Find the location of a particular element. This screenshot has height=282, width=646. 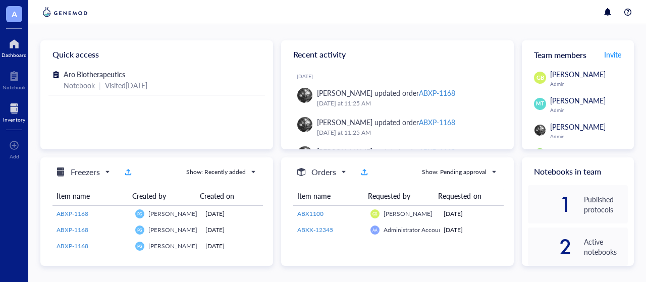

span: Invite is located at coordinates (612, 54).